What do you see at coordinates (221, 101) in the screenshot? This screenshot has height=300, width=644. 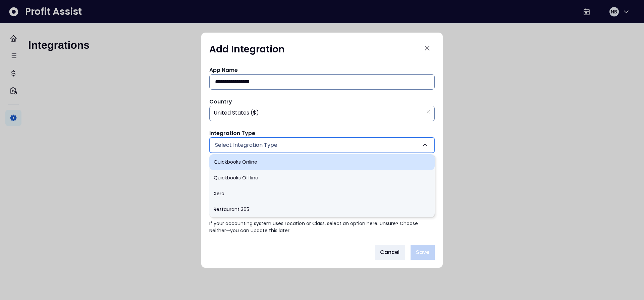 I see `span: Country` at bounding box center [221, 101].